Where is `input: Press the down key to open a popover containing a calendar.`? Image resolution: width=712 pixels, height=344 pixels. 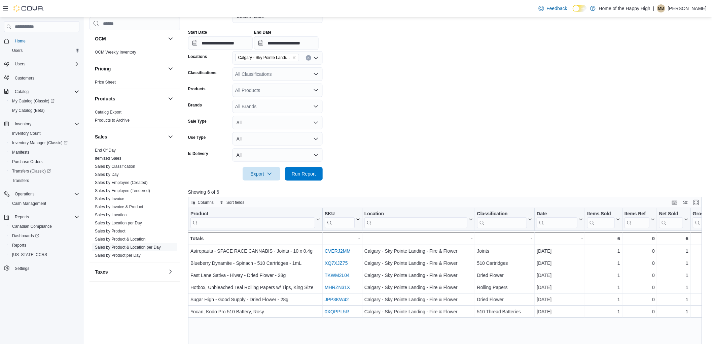 input: Press the down key to open a popover containing a calendar. is located at coordinates (220, 43).